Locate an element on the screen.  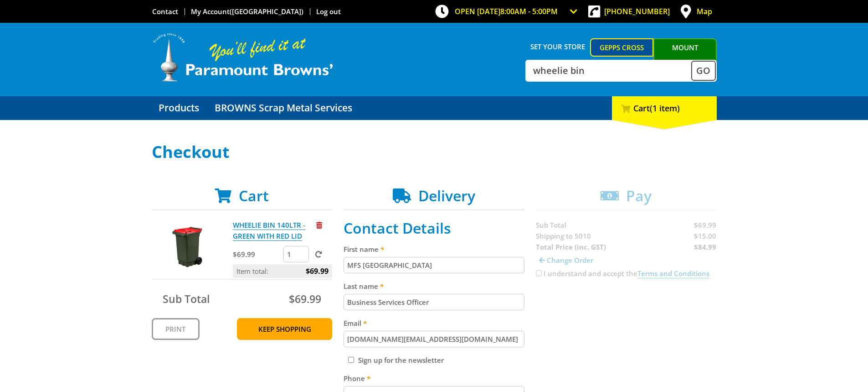
p: $69.99 is located at coordinates (257, 254).